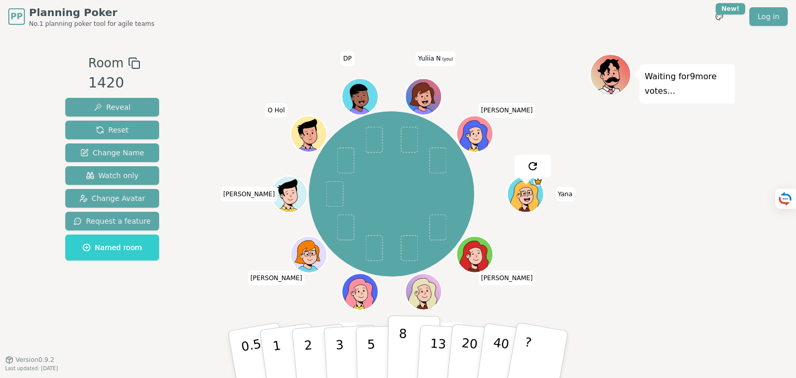 The image size is (796, 378). What do you see at coordinates (81, 17) in the screenshot?
I see `a: PPPlanning PokerNo.1 planning poker tool for agile teams` at bounding box center [81, 17].